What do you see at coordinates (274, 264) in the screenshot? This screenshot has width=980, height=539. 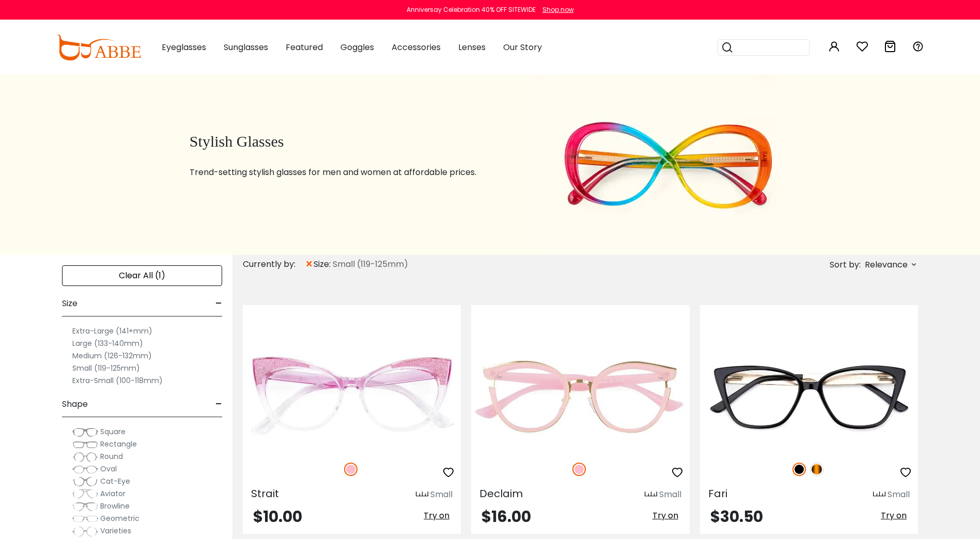 I see `div: Currently by:` at bounding box center [274, 264].